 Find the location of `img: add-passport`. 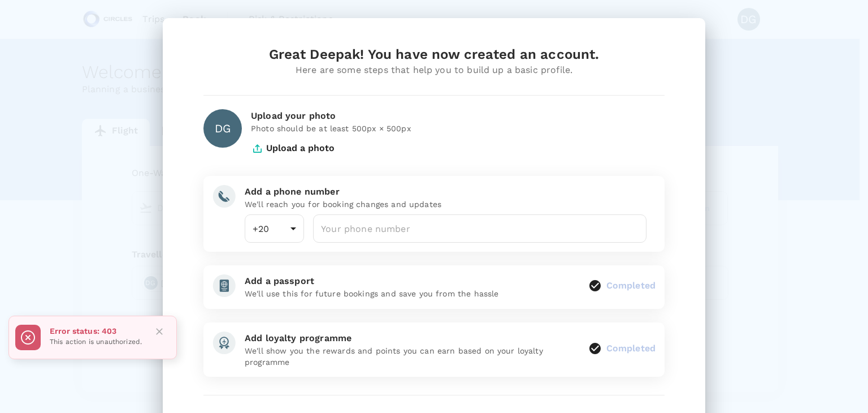

img: add-passport is located at coordinates (224, 286).